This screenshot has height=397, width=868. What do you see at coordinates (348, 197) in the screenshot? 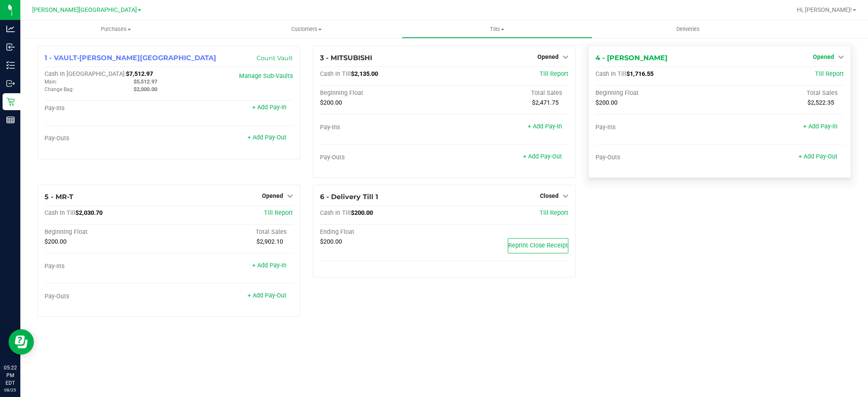
I see `span: 6 - Delivery Till 1` at bounding box center [348, 197].